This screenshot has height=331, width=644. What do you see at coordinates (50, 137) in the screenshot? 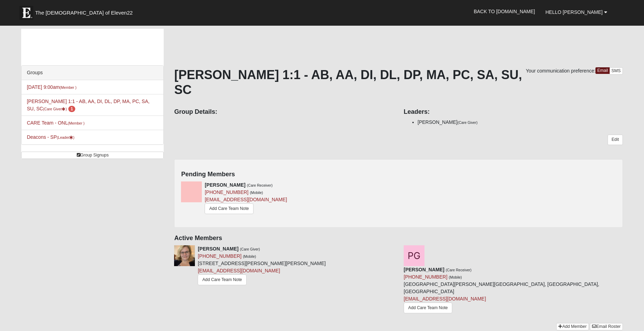
I see `a: Deacons - SP(Leader)` at bounding box center [50, 137].